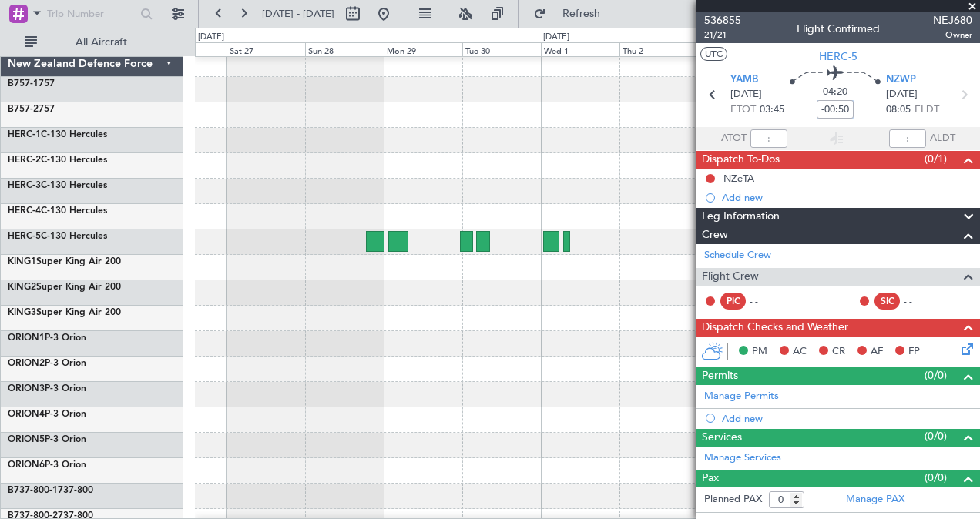 The height and width of the screenshot is (519, 980). Describe the element at coordinates (31, 84) in the screenshot. I see `a: B757-1757` at that location.